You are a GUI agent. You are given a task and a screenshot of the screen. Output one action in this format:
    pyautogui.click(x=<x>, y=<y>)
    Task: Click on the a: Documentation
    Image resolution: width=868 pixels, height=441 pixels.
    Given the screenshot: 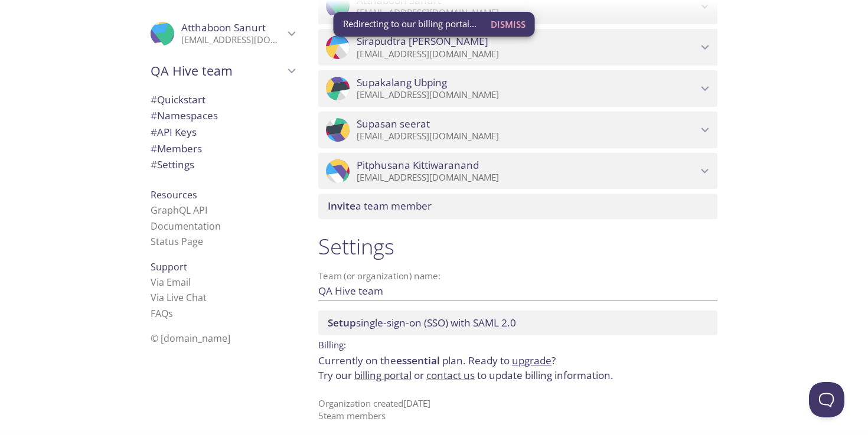 What is the action you would take?
    pyautogui.click(x=185, y=226)
    